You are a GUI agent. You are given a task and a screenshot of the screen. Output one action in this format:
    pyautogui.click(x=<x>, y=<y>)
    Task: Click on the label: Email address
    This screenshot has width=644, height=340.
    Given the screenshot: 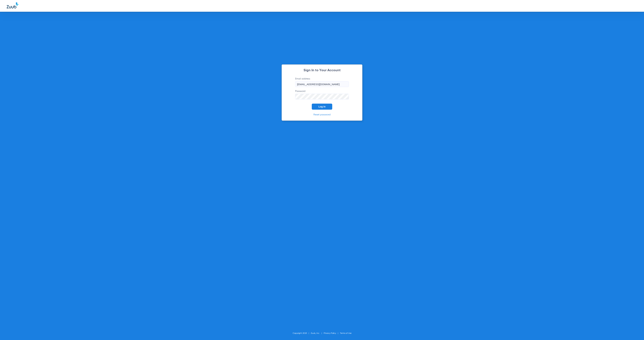 What is the action you would take?
    pyautogui.click(x=322, y=82)
    